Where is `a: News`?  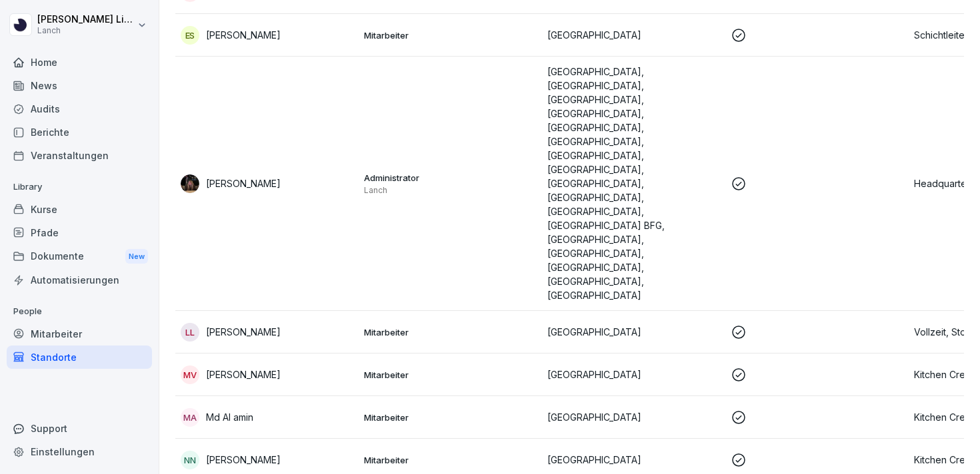 a: News is located at coordinates (79, 85).